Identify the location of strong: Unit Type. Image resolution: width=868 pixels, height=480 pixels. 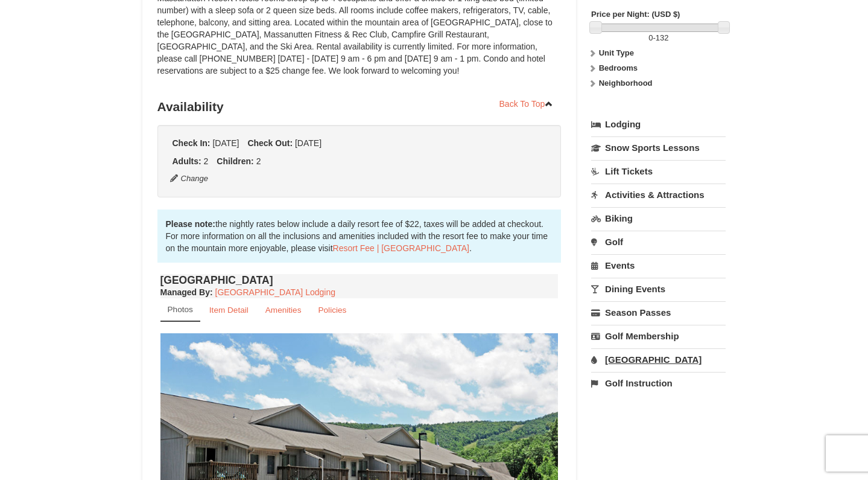
(617, 53).